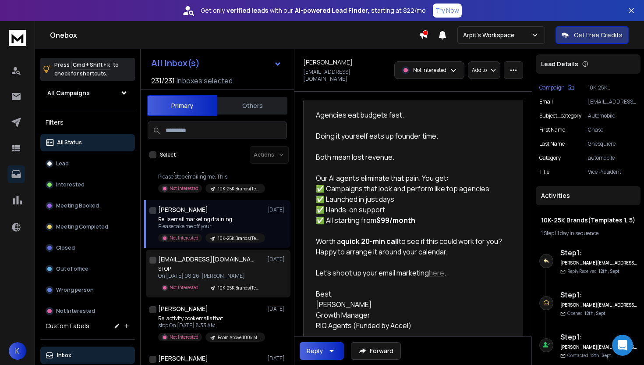 This screenshot has height=365, width=644. Describe the element at coordinates (592, 35) in the screenshot. I see `button: Get Free Credits` at that location.